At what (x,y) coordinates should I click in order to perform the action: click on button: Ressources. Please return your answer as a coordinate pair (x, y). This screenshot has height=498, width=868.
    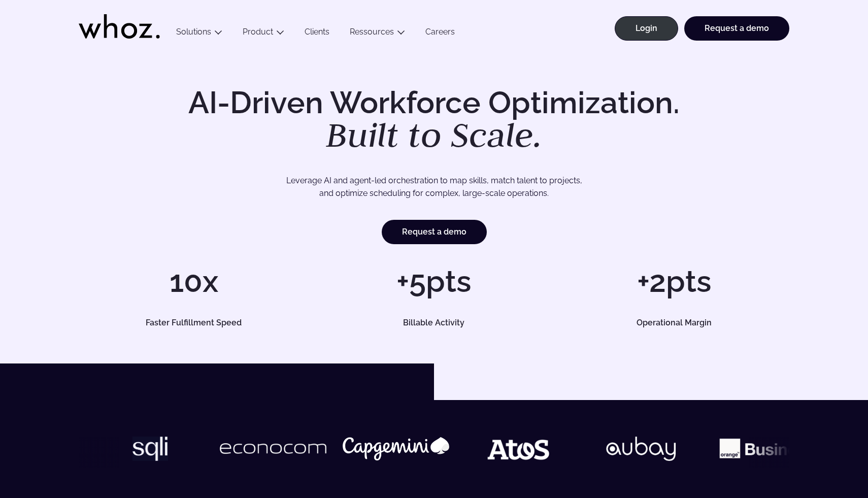
    Looking at the image, I should click on (377, 33).